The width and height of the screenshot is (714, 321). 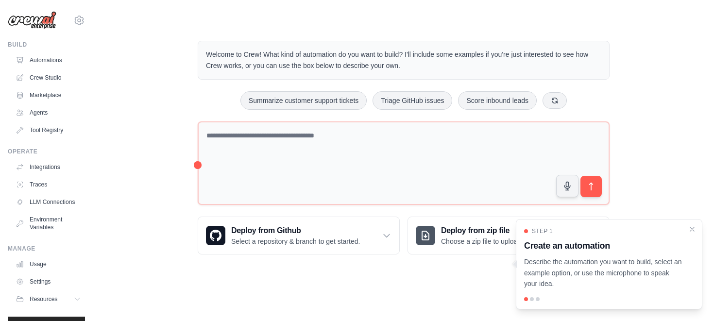 I want to click on p: Welcome to Crew! What kind of automation do you want to build? I'll include some examples if you'..., so click(x=404, y=60).